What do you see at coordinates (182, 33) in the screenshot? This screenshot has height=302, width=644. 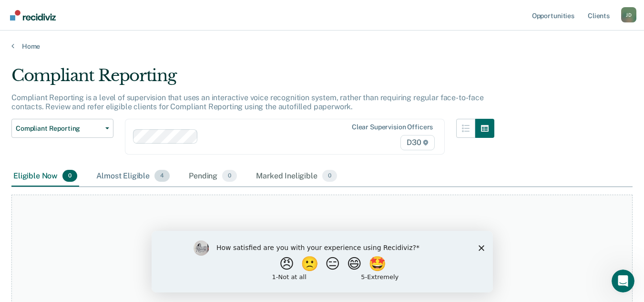 I see `button: 3` at bounding box center [182, 33].